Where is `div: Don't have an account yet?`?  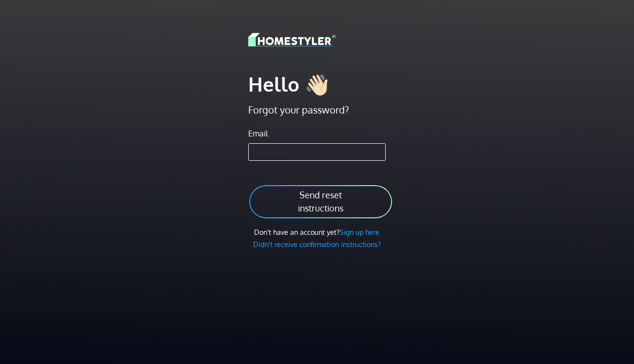 div: Don't have an account yet? is located at coordinates (317, 233).